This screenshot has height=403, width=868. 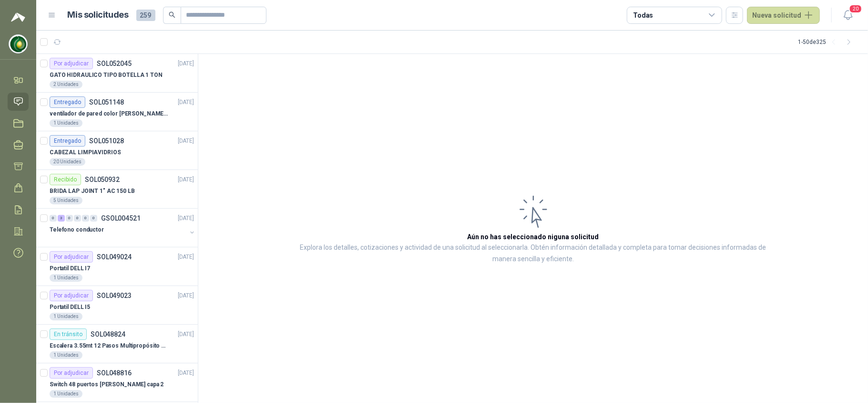 I want to click on p: GSOL004521, so click(x=120, y=218).